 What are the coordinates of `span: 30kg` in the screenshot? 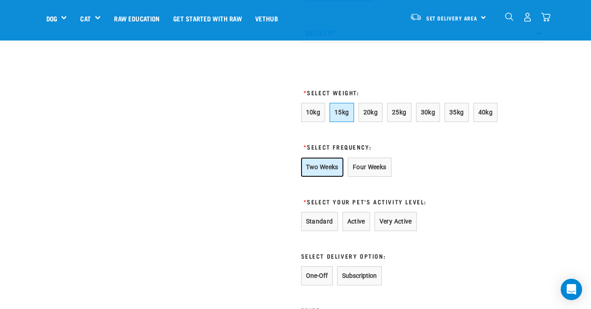 It's located at (428, 112).